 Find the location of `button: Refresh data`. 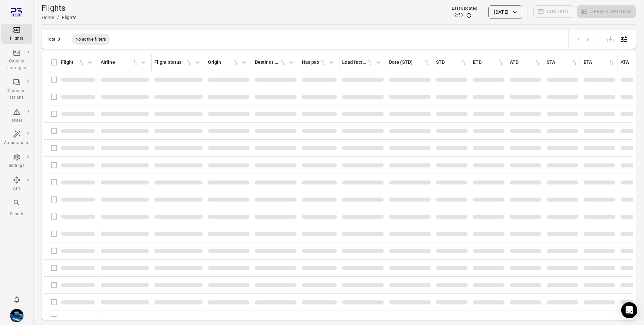

button: Refresh data is located at coordinates (469, 16).